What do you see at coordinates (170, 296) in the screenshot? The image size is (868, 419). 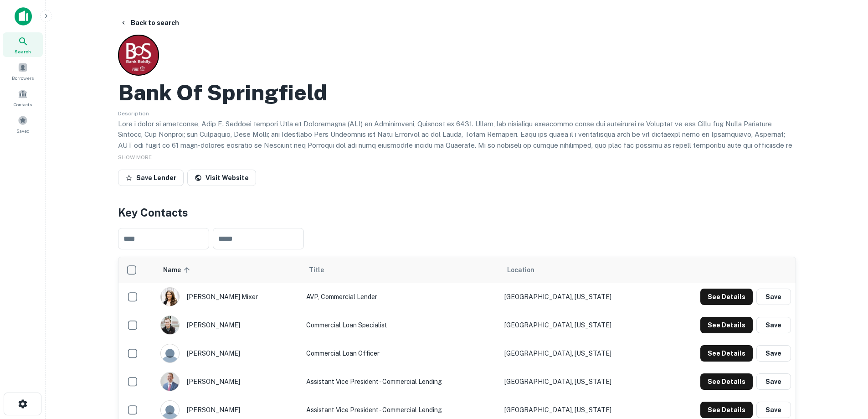 I see `img: 1698176402525` at bounding box center [170, 296].